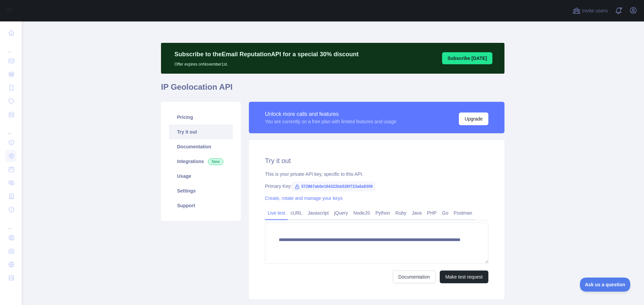 This screenshot has width=644, height=305. Describe the element at coordinates (318, 213) in the screenshot. I see `a: Javascript` at that location.